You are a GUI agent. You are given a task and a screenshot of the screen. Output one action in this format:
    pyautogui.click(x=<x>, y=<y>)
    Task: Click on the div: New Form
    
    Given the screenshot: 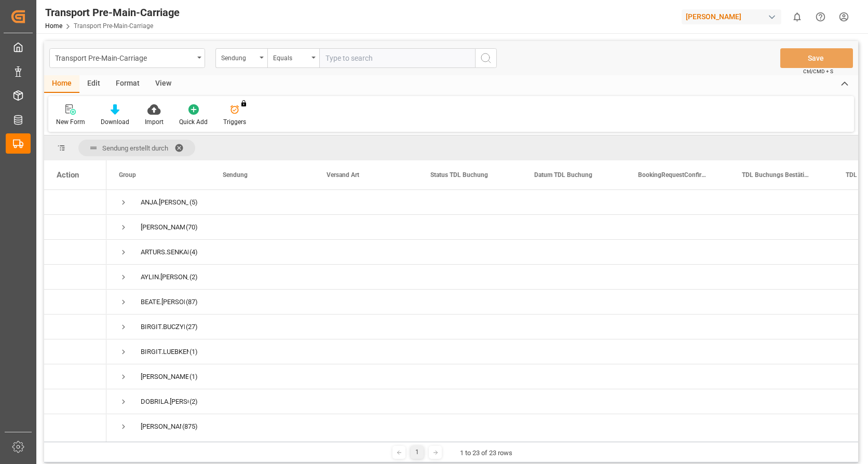 What is the action you would take?
    pyautogui.click(x=70, y=122)
    